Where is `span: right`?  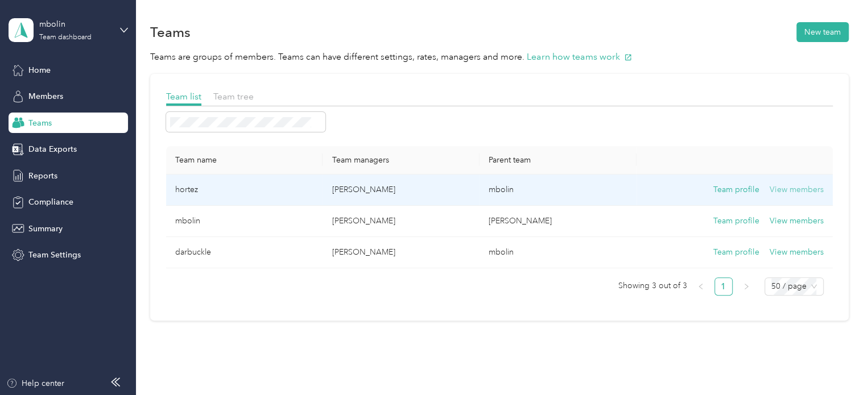 span: right is located at coordinates (746, 286).